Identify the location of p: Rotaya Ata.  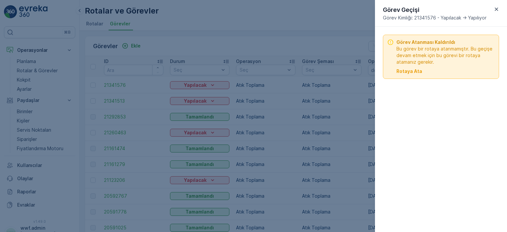
(410, 71).